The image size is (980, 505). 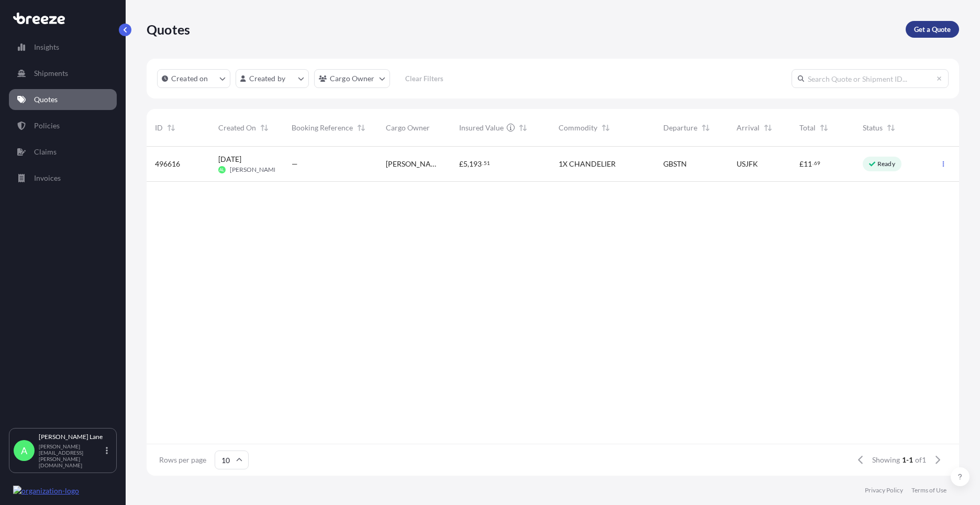 I want to click on p: Get a Quote, so click(x=932, y=29).